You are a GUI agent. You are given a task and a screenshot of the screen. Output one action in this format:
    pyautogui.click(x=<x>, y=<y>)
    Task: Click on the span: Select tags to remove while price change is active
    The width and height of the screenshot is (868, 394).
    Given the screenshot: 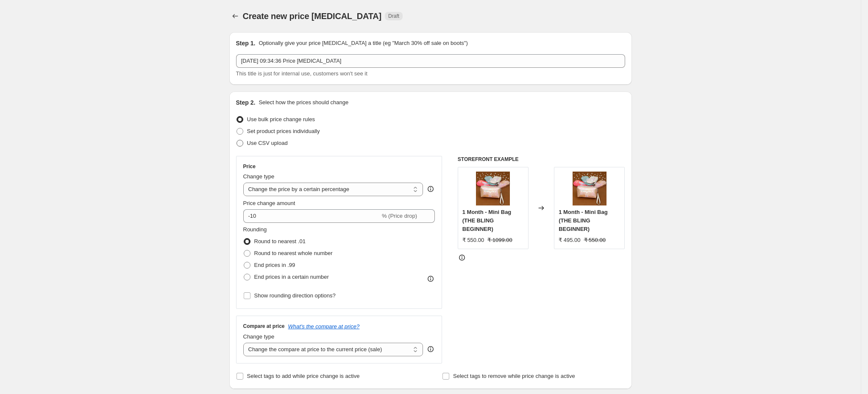 What is the action you would take?
    pyautogui.click(x=514, y=376)
    